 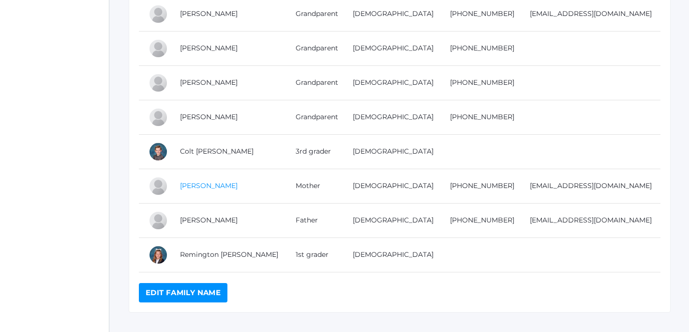 I want to click on td: 1st grader, so click(x=315, y=254).